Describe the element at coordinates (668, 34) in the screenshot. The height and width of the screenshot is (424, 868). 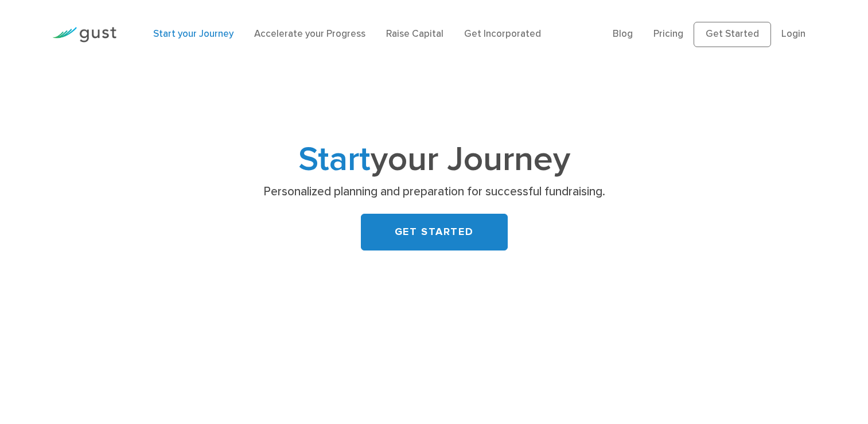
I see `a: Pricing` at that location.